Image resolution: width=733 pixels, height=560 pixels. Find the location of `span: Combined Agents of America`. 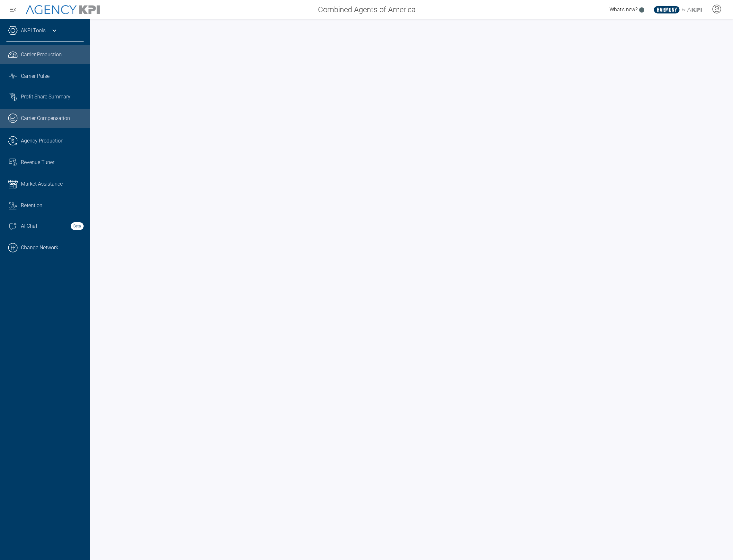

span: Combined Agents of America is located at coordinates (367, 10).